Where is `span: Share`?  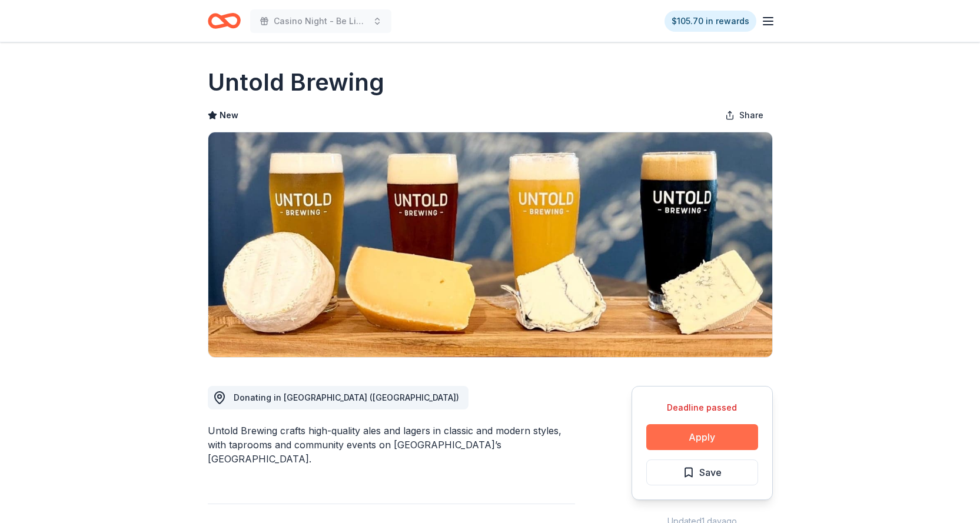
span: Share is located at coordinates (751, 115).